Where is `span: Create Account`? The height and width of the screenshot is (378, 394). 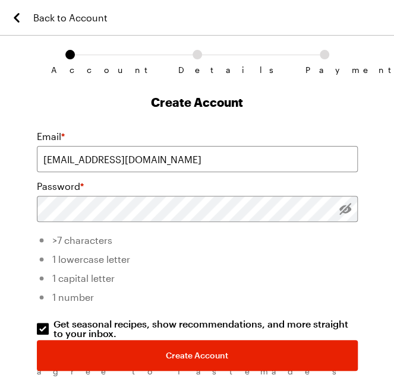 span: Create Account is located at coordinates (197, 356).